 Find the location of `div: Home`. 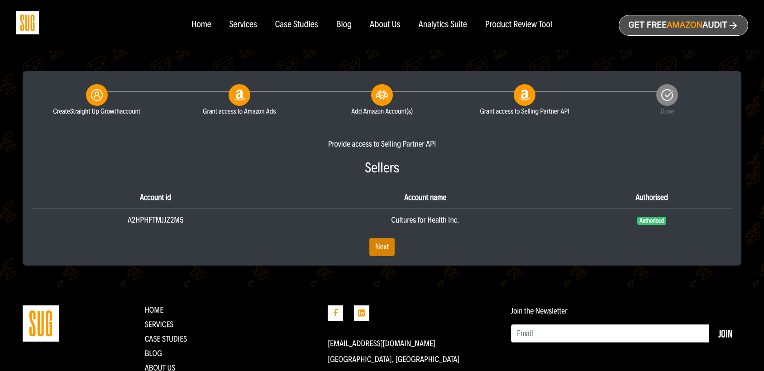

div: Home is located at coordinates (201, 25).